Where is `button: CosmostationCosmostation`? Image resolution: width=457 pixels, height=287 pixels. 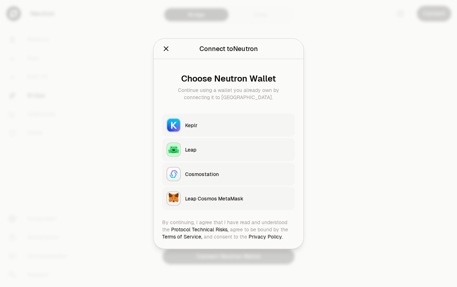 button: CosmostationCosmostation is located at coordinates (229, 174).